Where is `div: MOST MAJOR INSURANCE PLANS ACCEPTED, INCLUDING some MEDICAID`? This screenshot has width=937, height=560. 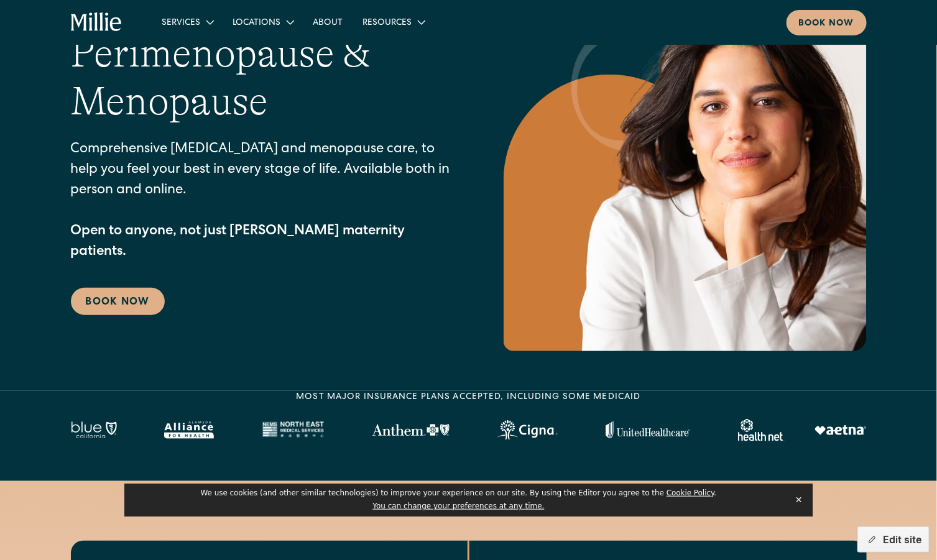
div: MOST MAJOR INSURANCE PLANS ACCEPTED, INCLUDING some MEDICAID is located at coordinates (468, 397).